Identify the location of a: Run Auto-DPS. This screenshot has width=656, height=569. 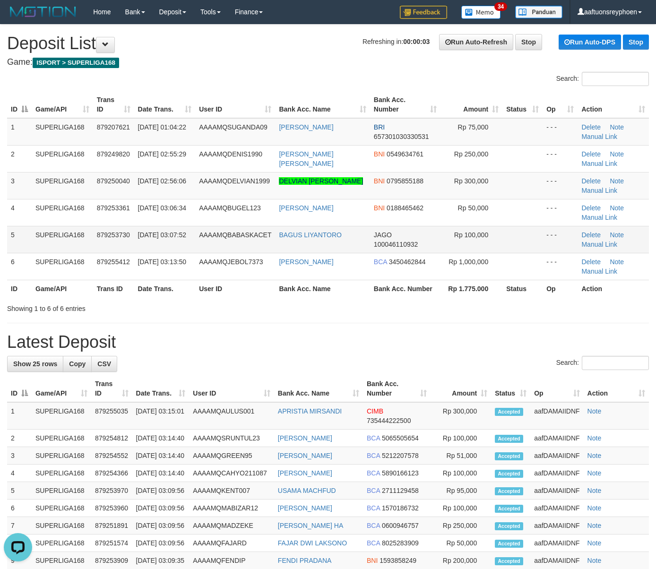
(590, 42).